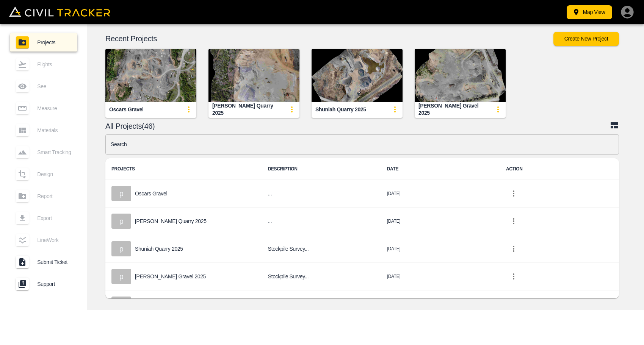  Describe the element at coordinates (254, 75) in the screenshot. I see `img: BJ Kapush Quarry 2025` at that location.